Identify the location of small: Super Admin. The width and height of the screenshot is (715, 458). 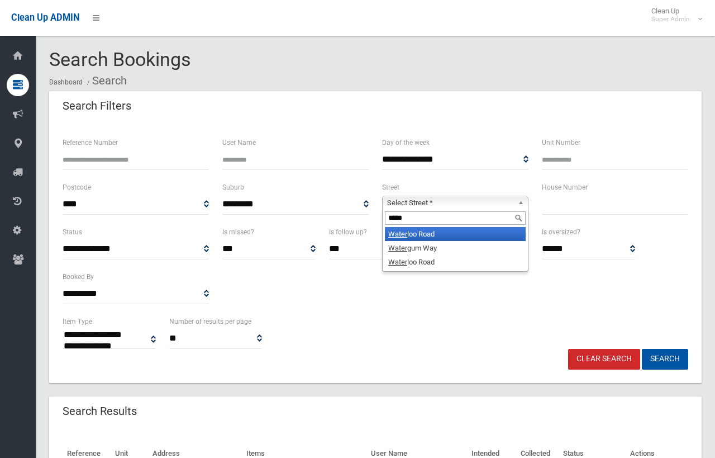
(670, 19).